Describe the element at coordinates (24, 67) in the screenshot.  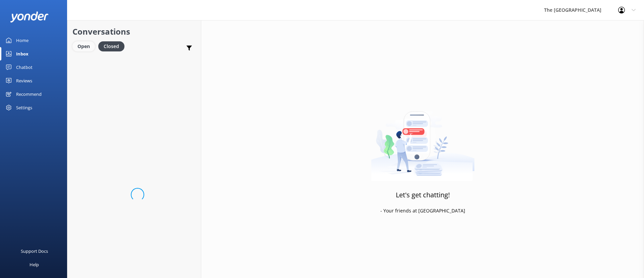
I see `div: Chatbot` at that location.